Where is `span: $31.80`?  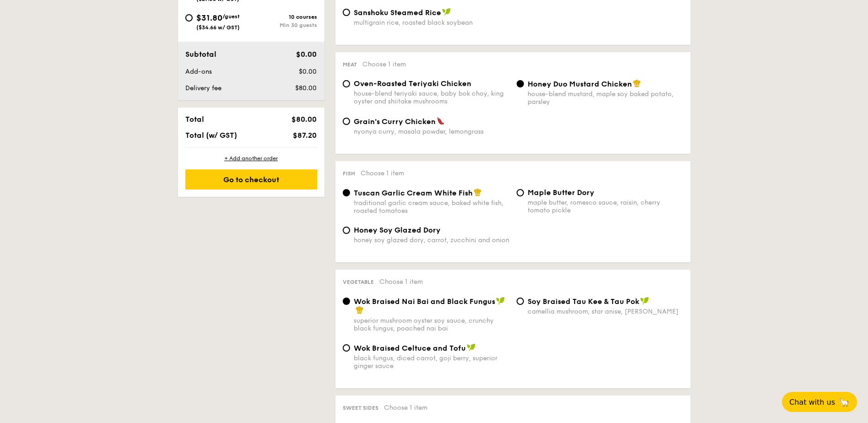
span: $31.80 is located at coordinates (209, 18).